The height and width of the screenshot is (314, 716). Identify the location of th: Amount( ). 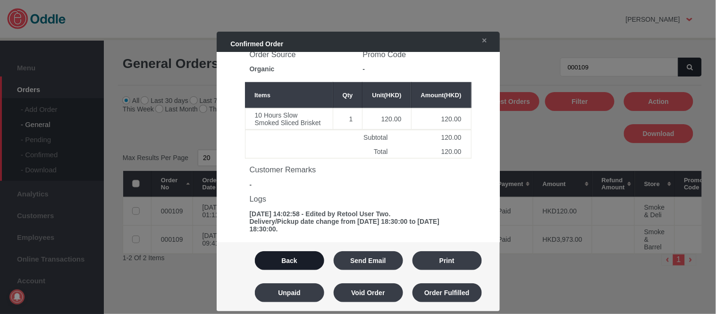
(441, 95).